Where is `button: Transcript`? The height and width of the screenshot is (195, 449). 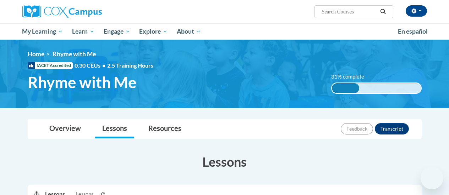 button: Transcript is located at coordinates (392, 129).